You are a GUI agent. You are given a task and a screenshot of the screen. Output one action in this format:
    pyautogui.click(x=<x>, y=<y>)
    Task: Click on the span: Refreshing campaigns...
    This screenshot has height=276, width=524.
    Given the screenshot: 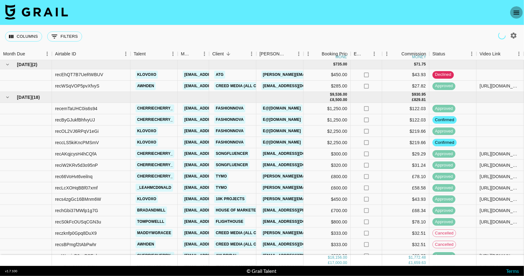 What is the action you would take?
    pyautogui.click(x=502, y=35)
    